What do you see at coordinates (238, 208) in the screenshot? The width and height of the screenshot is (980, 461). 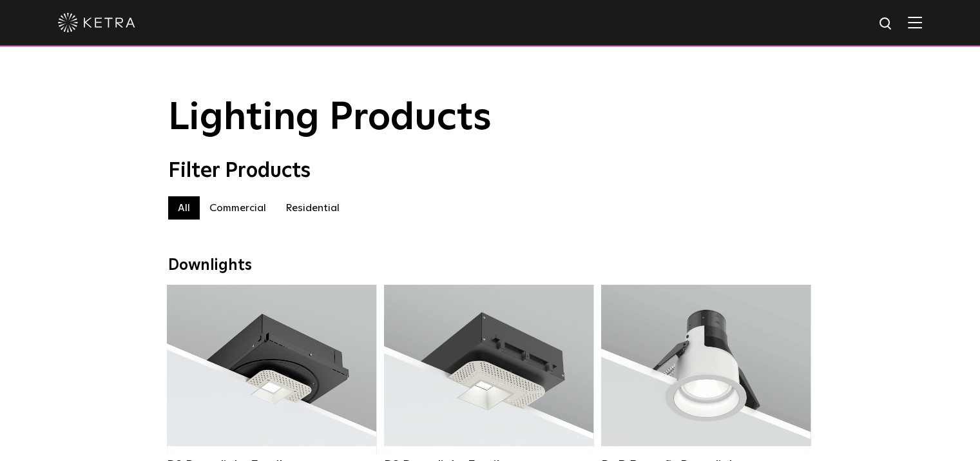 I see `label: Commercial` at bounding box center [238, 208].